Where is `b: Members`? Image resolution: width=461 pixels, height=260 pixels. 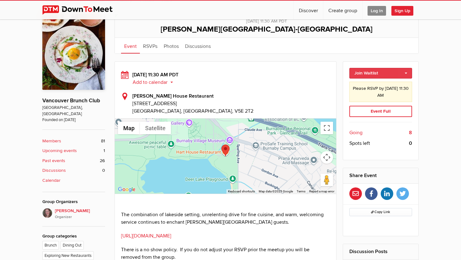 b: Members is located at coordinates (52, 141).